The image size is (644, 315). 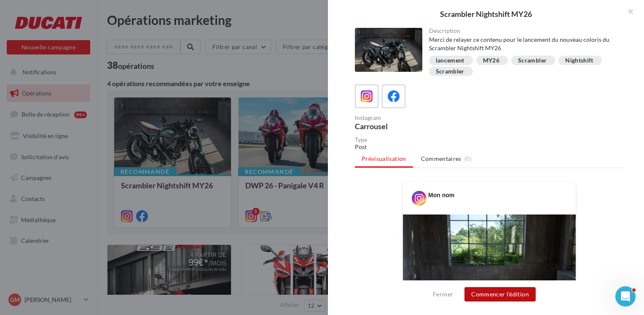 What do you see at coordinates (420, 126) in the screenshot?
I see `div: Carrousel` at bounding box center [420, 126].